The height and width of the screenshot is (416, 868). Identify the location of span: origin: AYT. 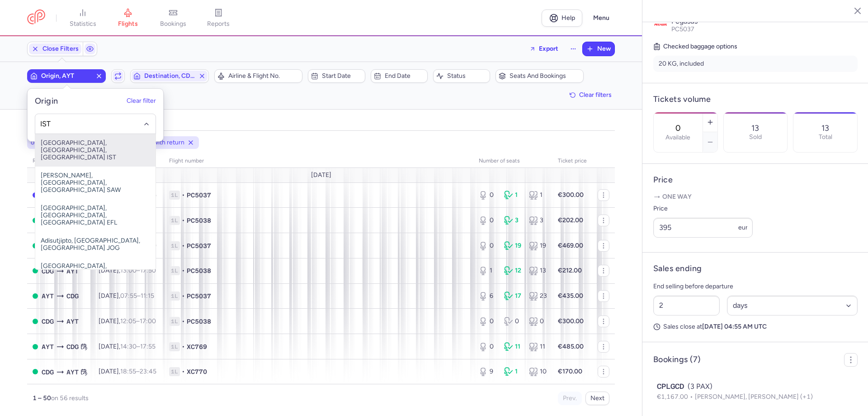
(46, 142).